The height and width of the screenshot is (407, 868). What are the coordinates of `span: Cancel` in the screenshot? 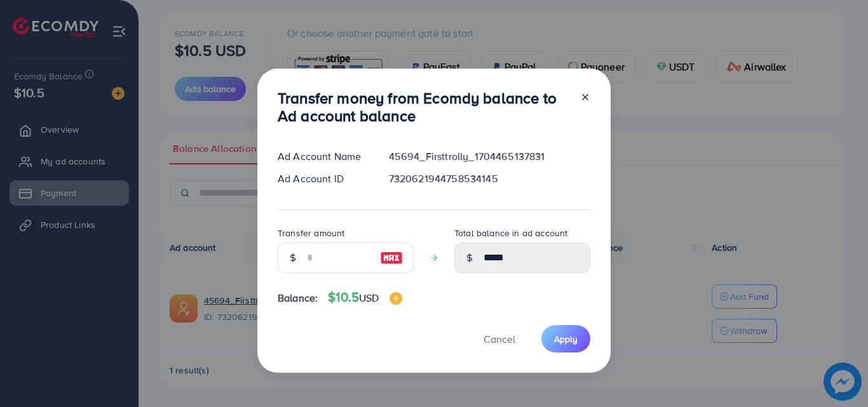 It's located at (499, 339).